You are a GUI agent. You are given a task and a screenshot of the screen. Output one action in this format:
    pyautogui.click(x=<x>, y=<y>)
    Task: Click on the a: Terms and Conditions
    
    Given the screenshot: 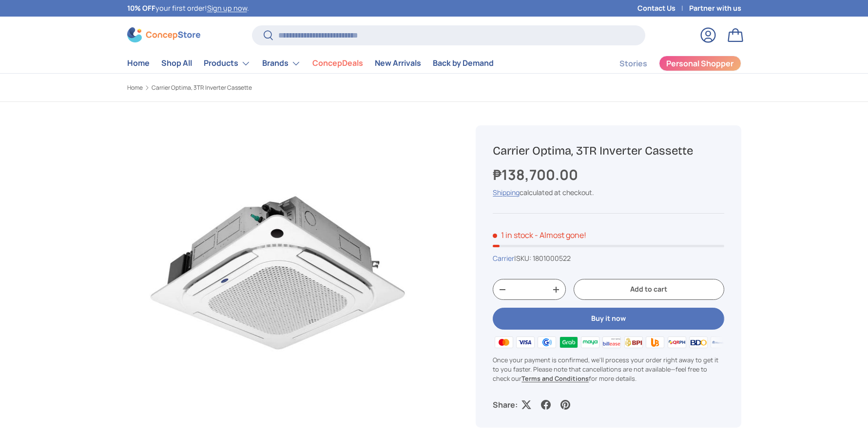 What is the action you would take?
    pyautogui.click(x=555, y=378)
    